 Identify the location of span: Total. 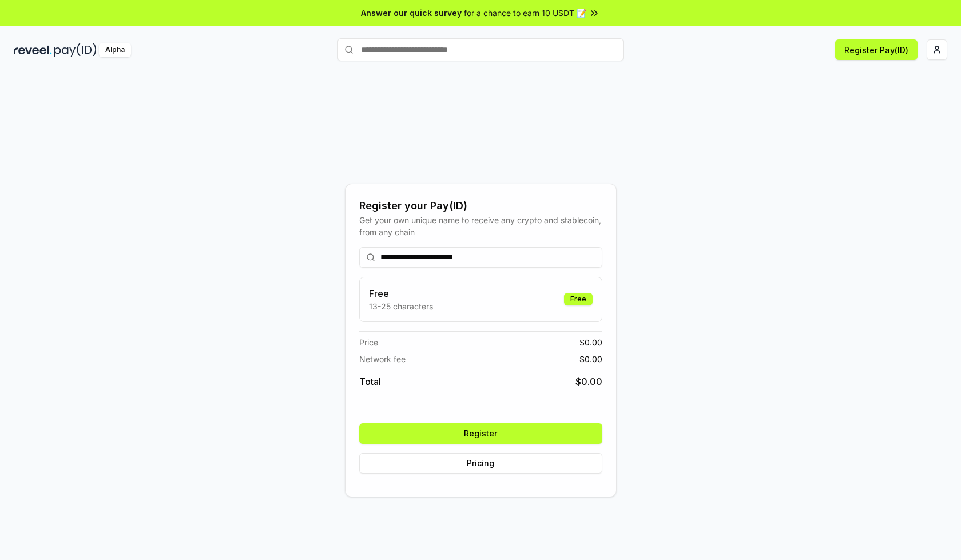
(370, 381).